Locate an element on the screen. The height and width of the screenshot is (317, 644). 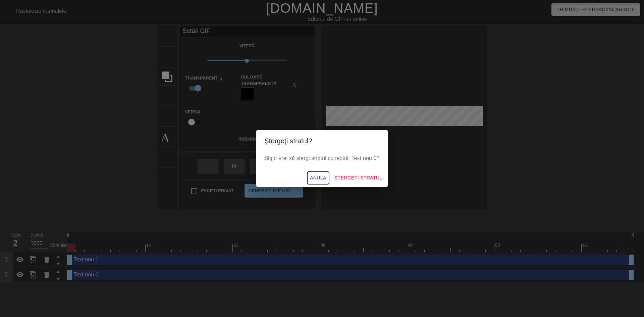
font: Ștergeți stratul is located at coordinates (358, 178).